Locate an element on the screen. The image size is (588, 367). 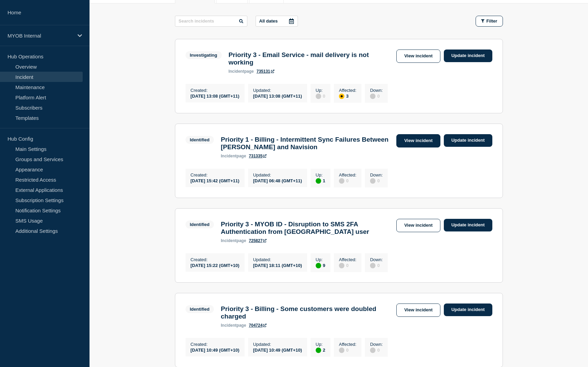
h3: Priority 3 - Billing - Some customers were doubled charged is located at coordinates (307, 313).